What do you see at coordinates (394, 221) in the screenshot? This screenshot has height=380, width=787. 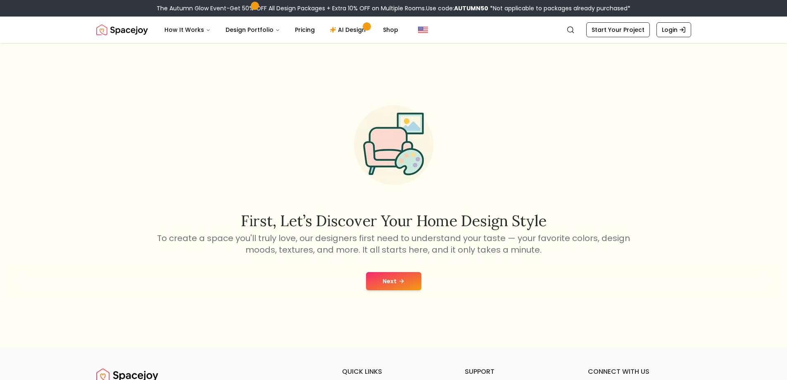 I see `h2: First, let’s discover your home design style` at bounding box center [394, 221].